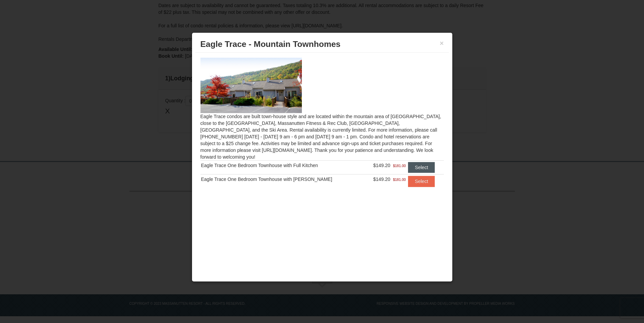 The height and width of the screenshot is (323, 644). What do you see at coordinates (270, 44) in the screenshot?
I see `span: Eagle Trace - Mountain Townhomes` at bounding box center [270, 44].